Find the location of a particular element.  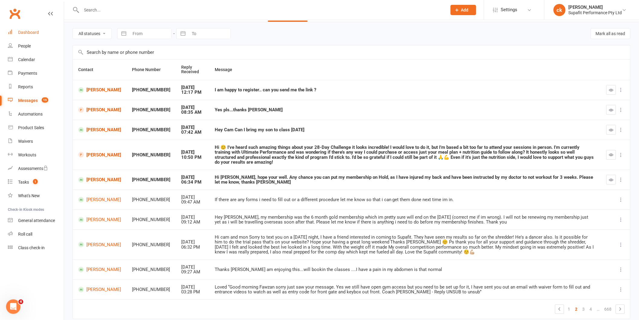

div: What's New is located at coordinates (29, 195).